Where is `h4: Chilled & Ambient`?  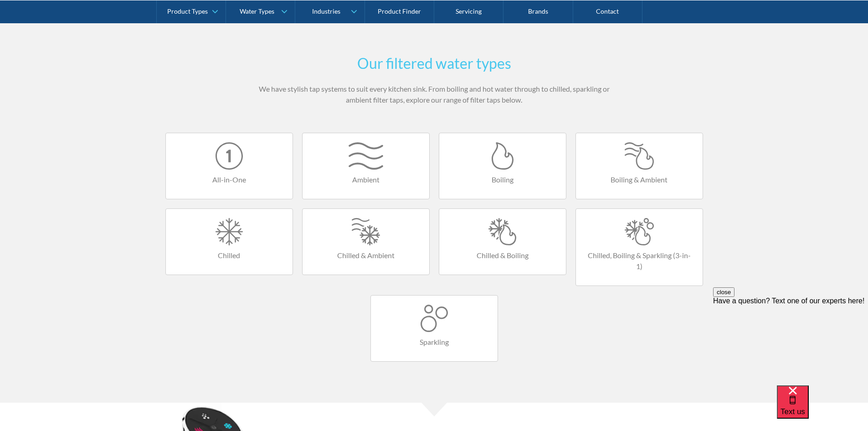 h4: Chilled & Ambient is located at coordinates (365, 256).